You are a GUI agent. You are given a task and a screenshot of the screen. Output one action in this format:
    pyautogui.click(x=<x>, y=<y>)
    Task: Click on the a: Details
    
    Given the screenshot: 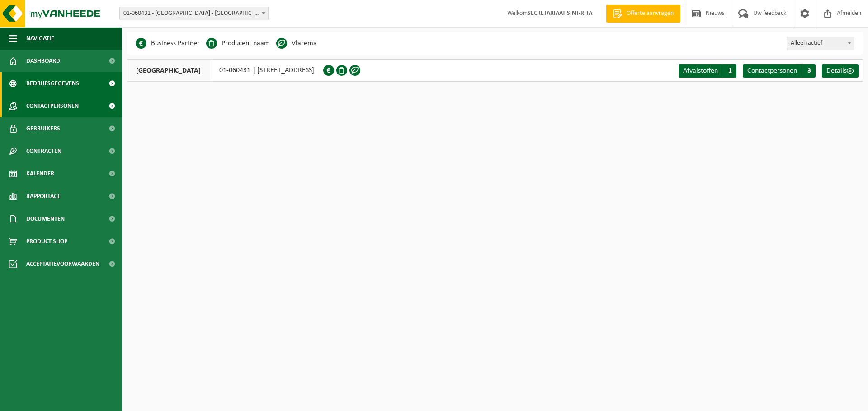 What is the action you would take?
    pyautogui.click(x=839, y=71)
    